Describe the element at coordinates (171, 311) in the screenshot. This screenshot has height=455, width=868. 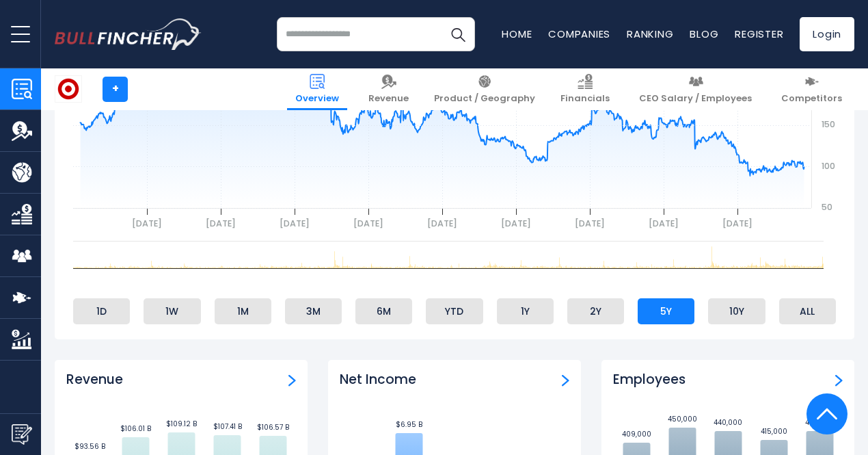
I see `li: 1W` at that location.